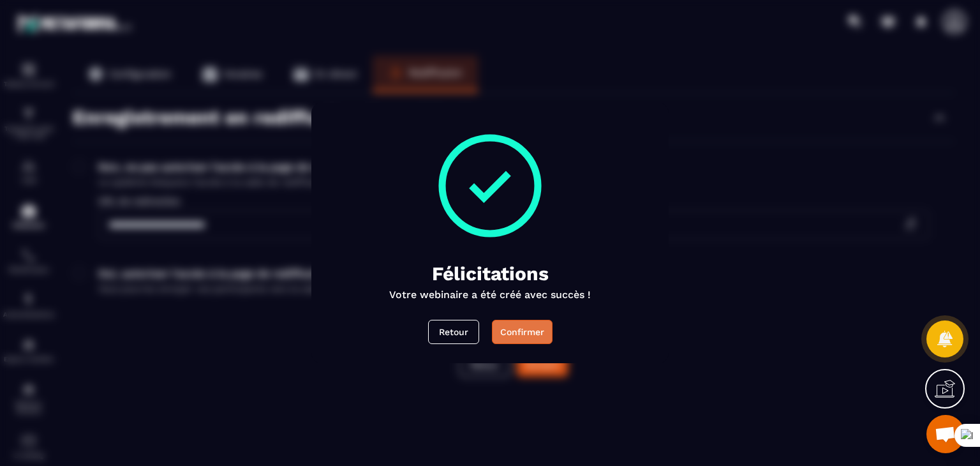  Describe the element at coordinates (490, 294) in the screenshot. I see `p: Votre webinaire a été créé avec succès !` at that location.